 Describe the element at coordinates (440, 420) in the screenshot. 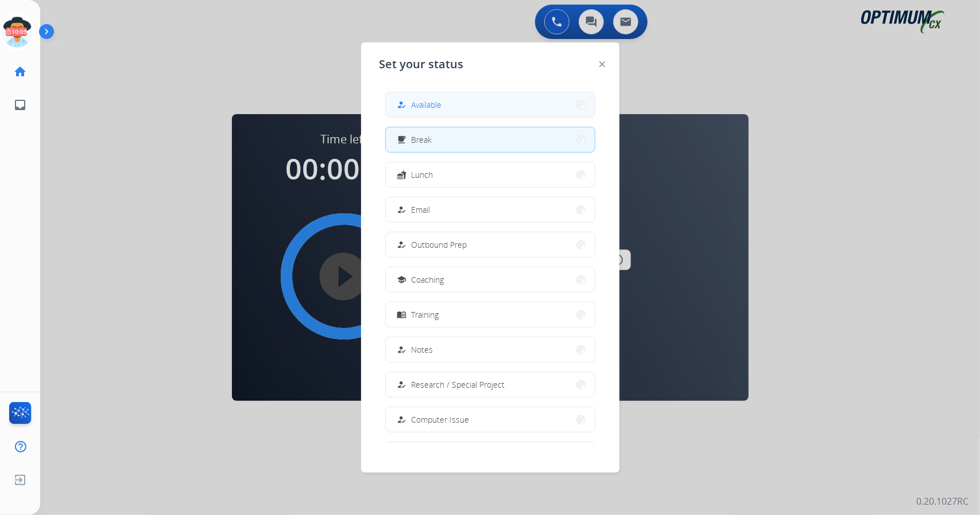

I see `span: Computer Issue` at that location.